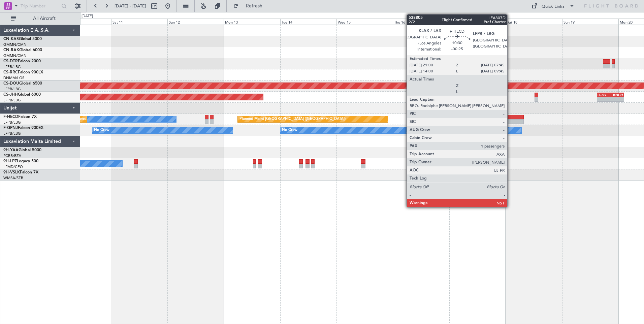 This screenshot has height=324, width=644. Describe the element at coordinates (12, 172) in the screenshot. I see `span: 9H-VSLK` at that location.